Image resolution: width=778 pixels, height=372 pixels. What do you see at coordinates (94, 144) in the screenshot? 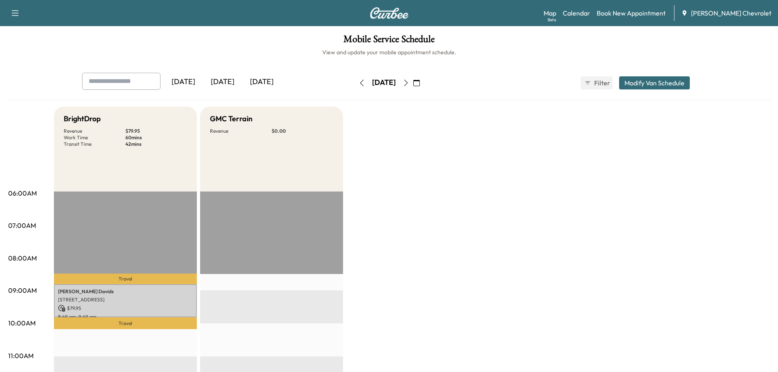
I see `p: Transit Time` at bounding box center [94, 144].